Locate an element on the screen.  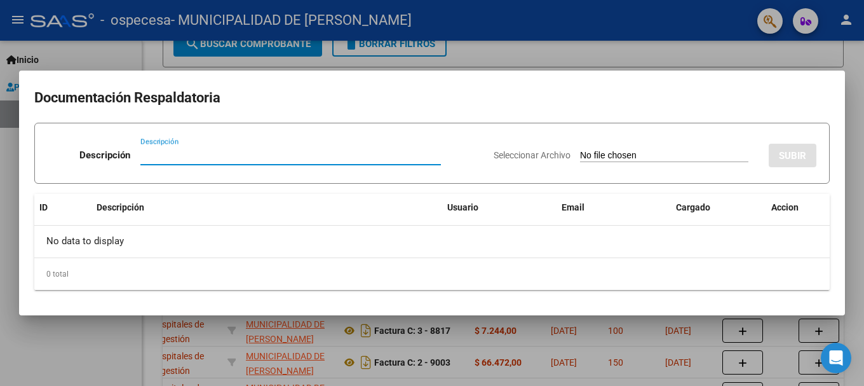
datatable-header-cell: Usuario is located at coordinates (499, 207).